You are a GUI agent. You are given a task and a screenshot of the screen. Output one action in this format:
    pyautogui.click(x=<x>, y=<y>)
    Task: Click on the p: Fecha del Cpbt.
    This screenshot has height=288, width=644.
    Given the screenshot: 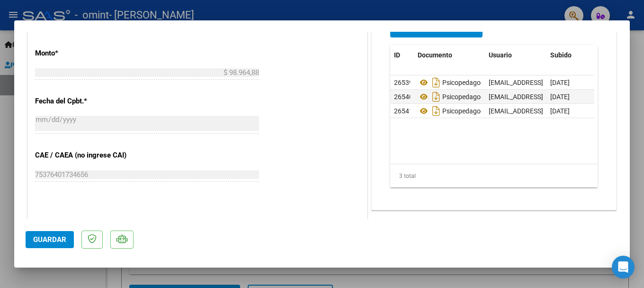 What is the action you would take?
    pyautogui.click(x=84, y=101)
    